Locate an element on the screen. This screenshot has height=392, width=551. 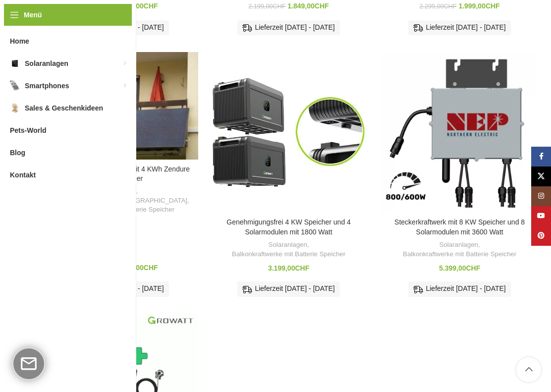
span: Smartphones is located at coordinates (47, 85).